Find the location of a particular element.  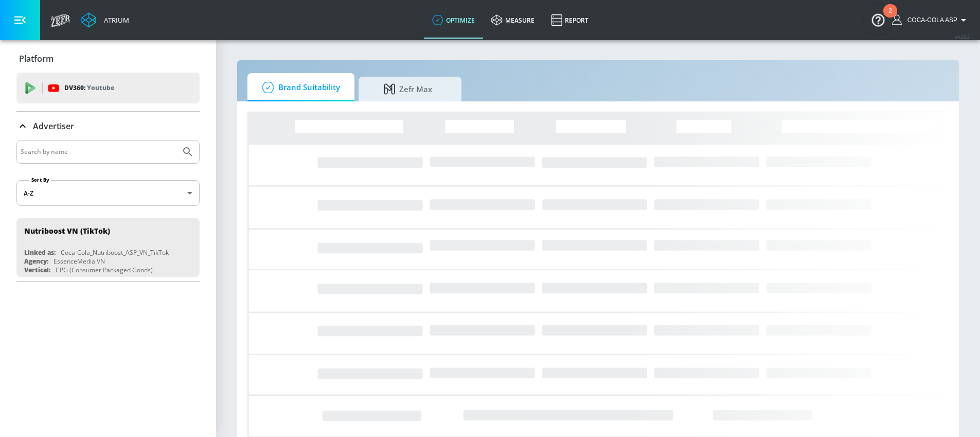

span: Brand Suitability is located at coordinates (299, 87).